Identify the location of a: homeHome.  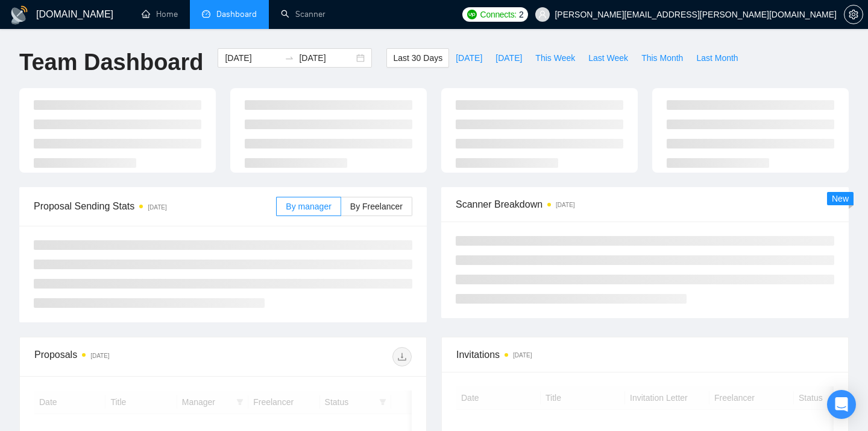
(159, 14).